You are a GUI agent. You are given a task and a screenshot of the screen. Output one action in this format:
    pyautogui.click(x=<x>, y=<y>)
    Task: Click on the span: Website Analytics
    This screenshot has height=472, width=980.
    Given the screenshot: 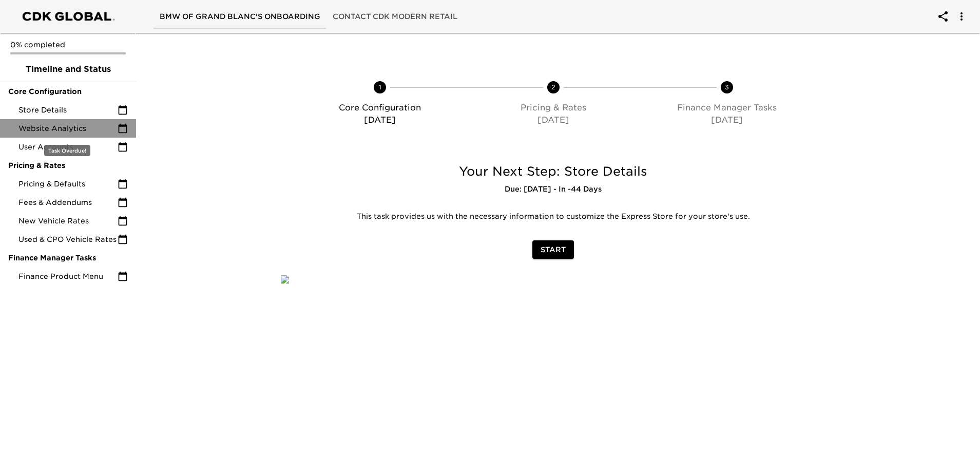 What is the action you would take?
    pyautogui.click(x=68, y=129)
    